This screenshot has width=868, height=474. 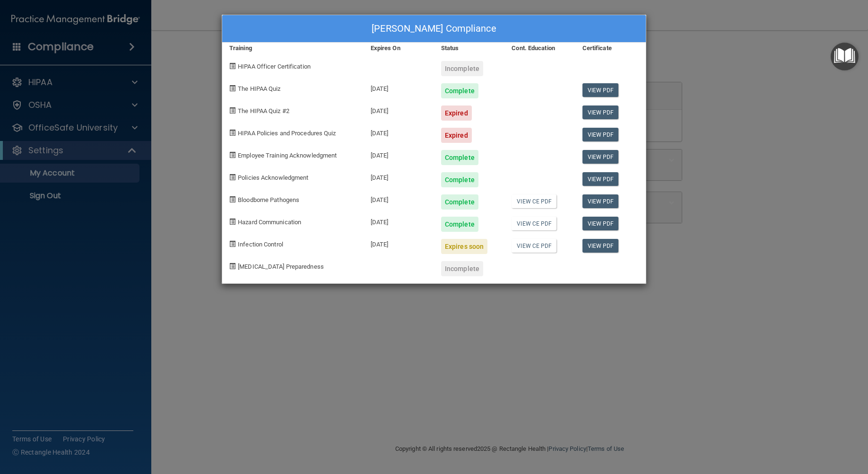 I want to click on span: HIPAA Officer Certification, so click(x=274, y=66).